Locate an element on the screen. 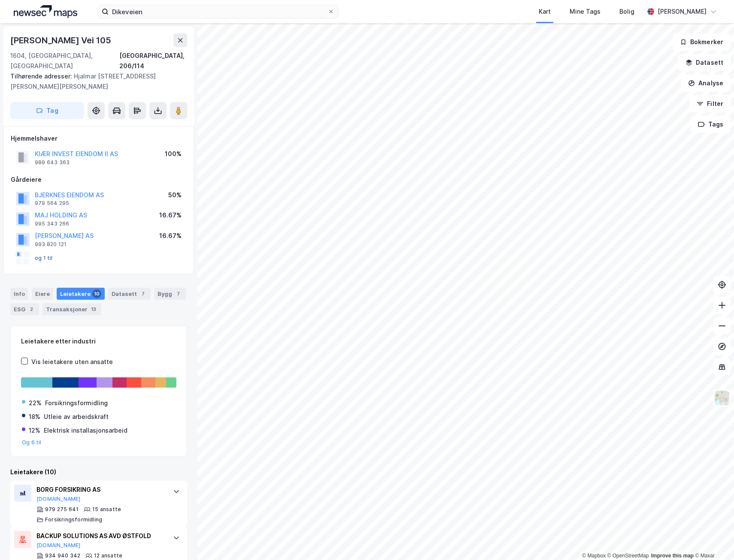 This screenshot has height=560, width=734. div: BACKUP SOLUTIONS AS AVD ØSTFOLD is located at coordinates (101, 536).